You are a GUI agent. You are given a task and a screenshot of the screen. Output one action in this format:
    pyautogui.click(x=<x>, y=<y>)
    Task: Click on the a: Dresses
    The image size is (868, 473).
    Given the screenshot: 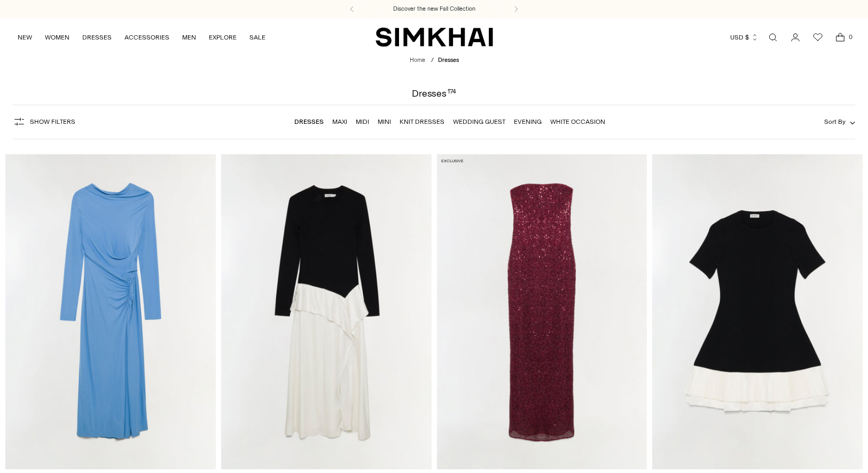 What is the action you would take?
    pyautogui.click(x=308, y=122)
    